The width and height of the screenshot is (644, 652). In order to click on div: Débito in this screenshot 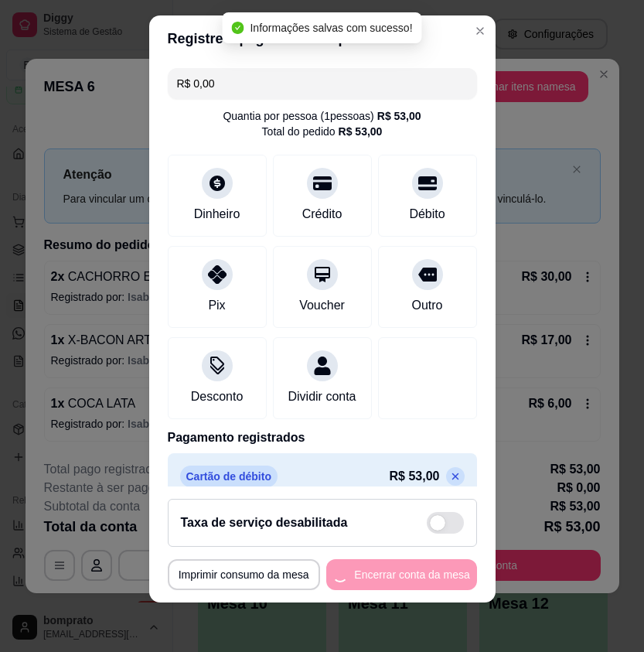, I will do `click(426, 214)`.